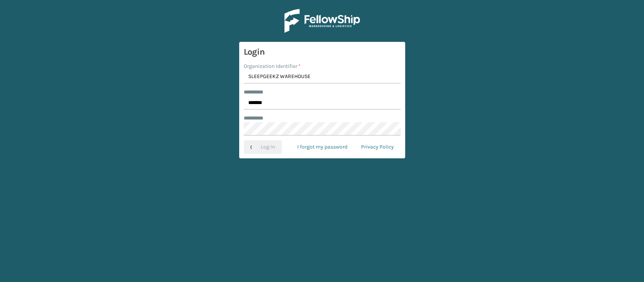 The height and width of the screenshot is (282, 644). What do you see at coordinates (322, 20) in the screenshot?
I see `img: Logo` at bounding box center [322, 20].